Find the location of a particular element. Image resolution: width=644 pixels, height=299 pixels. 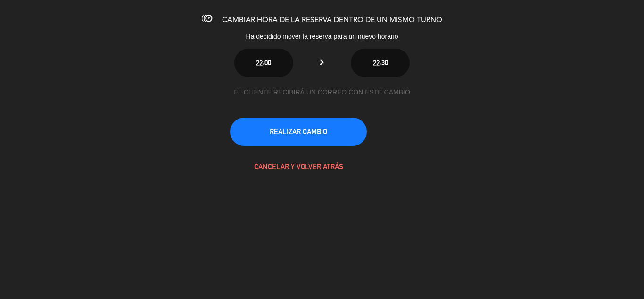

button: REALIZAR CAMBIO is located at coordinates (299, 132).